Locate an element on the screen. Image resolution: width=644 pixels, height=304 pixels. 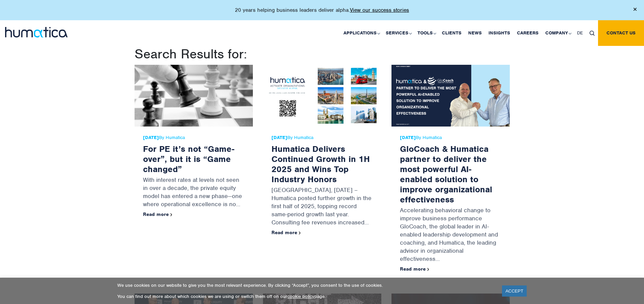
p: 20 years helping business leaders deliver alpha. is located at coordinates (322, 11).